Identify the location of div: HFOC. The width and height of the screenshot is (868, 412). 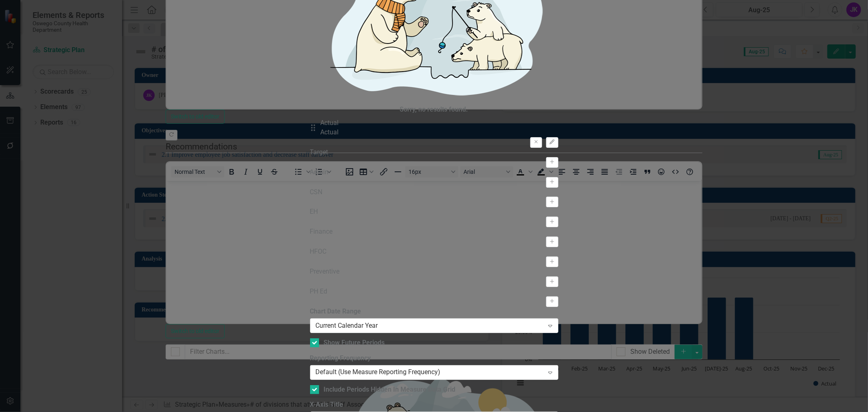
(318, 251).